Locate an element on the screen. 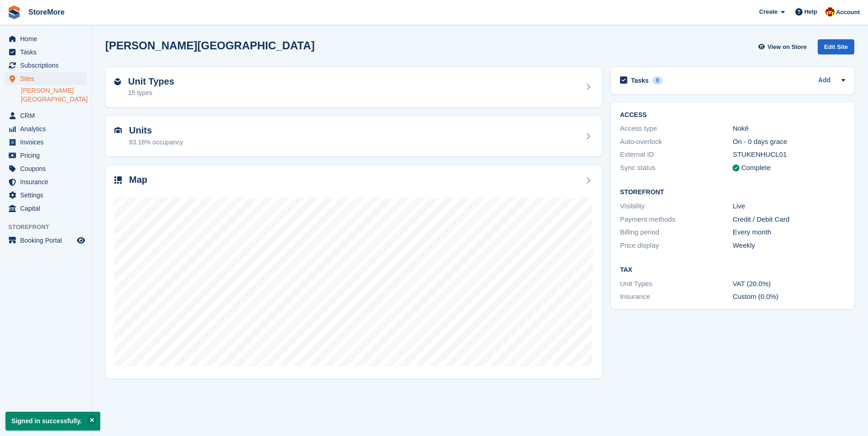 The image size is (868, 436). div: Auto-overlock is located at coordinates (676, 142).